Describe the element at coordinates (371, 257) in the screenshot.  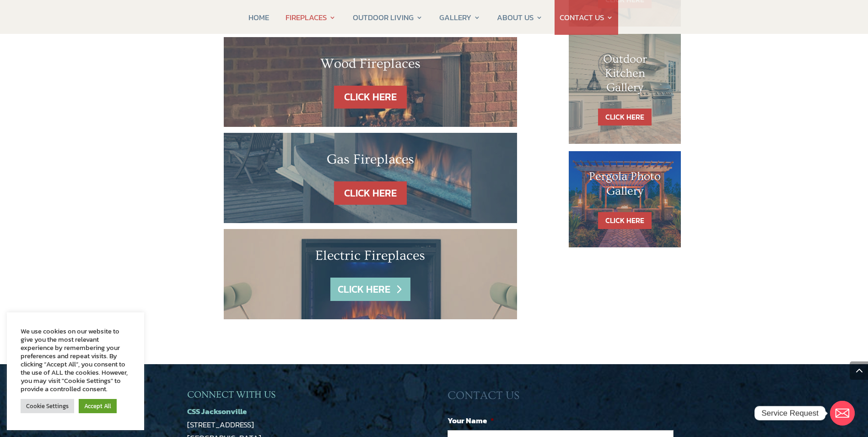
I see `h2: Electric Fireplaces` at that location.